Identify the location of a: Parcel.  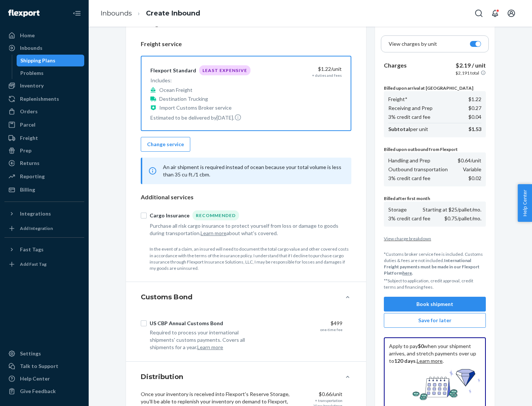
(44, 125).